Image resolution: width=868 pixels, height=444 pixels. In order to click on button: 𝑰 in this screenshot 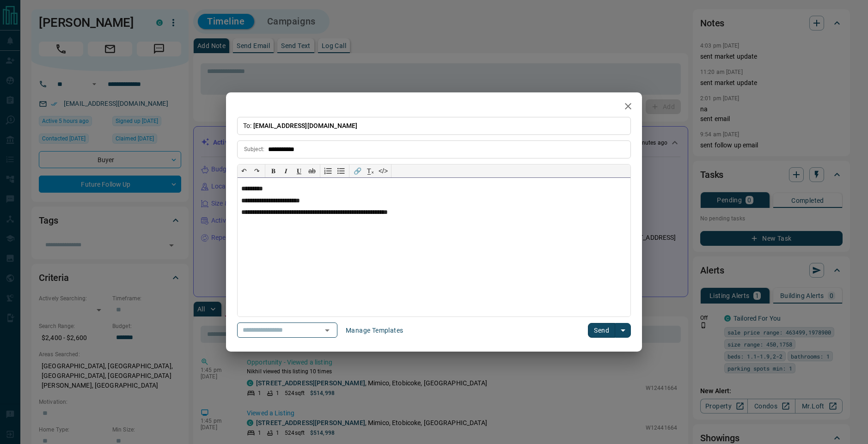, I will do `click(286, 171)`.